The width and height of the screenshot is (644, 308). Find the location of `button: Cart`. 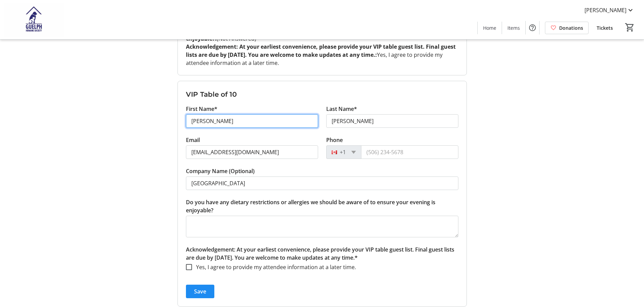

button: Cart is located at coordinates (630, 27).